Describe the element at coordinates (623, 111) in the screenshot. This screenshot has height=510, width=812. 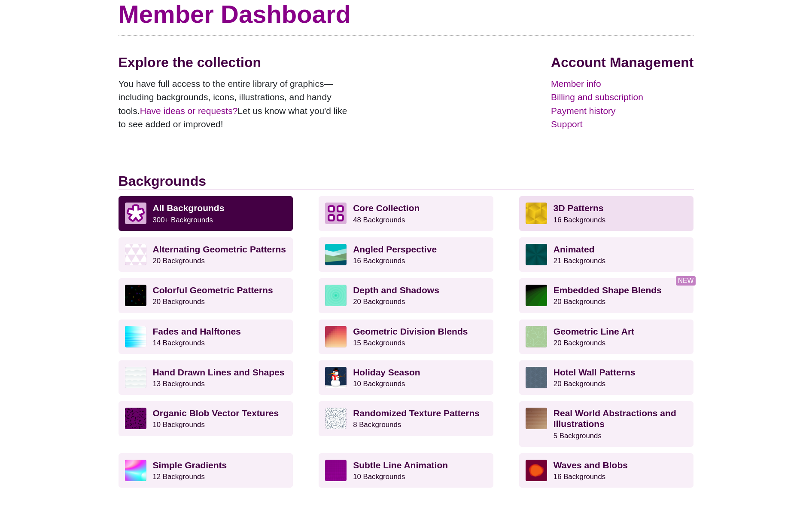
I see `a: Payment history` at that location.